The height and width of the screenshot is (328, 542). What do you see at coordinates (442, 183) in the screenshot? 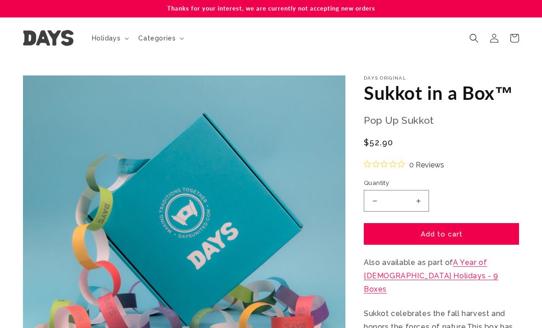
I see `label: Quantity` at bounding box center [442, 183].